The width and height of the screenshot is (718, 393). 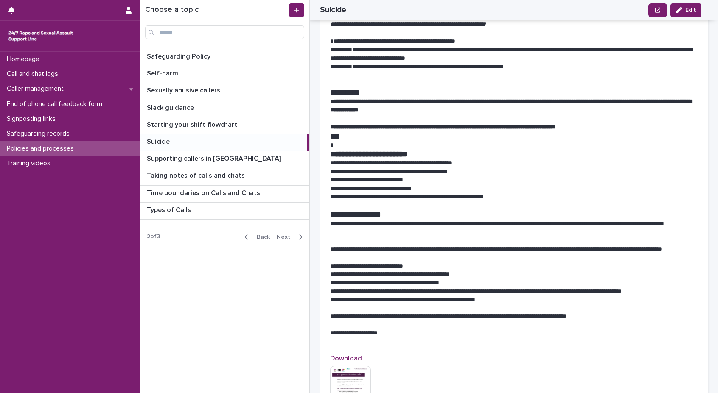 What do you see at coordinates (224, 143) in the screenshot?
I see `a: SuicideSuicide` at bounding box center [224, 143].